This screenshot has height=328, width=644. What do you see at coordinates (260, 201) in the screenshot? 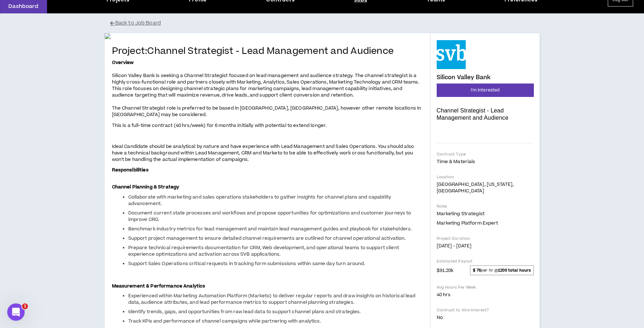
I see `span: Collaborate with marketing and sales operations stakeholders to gather insights for channel plans...` at bounding box center [260, 201].